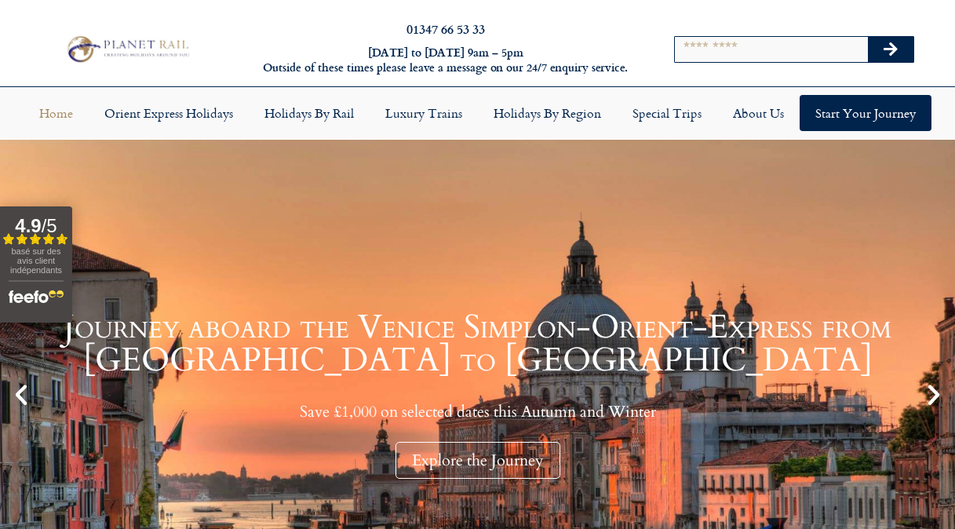  What do you see at coordinates (309, 113) in the screenshot?
I see `a: Holidays by Rail` at bounding box center [309, 113].